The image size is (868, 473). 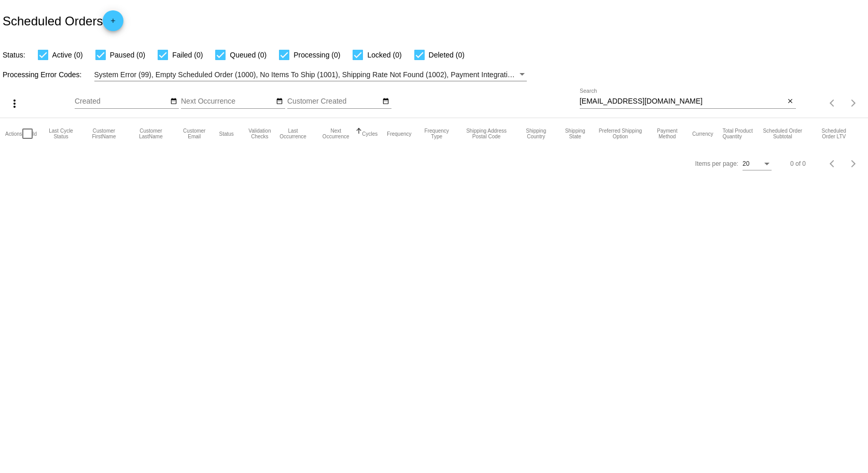 I want to click on input: Next Occurrence, so click(x=228, y=101).